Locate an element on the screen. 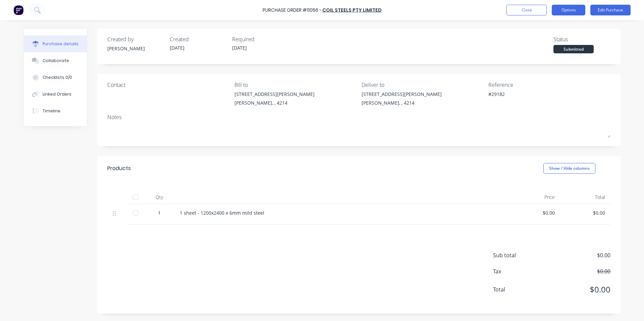 This screenshot has width=644, height=321. a: Coil Steels Pty Limited is located at coordinates (352, 10).